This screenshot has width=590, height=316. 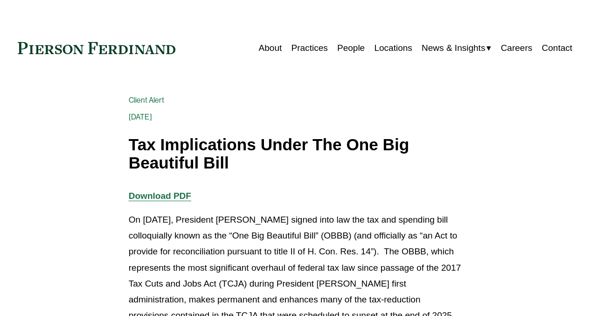 What do you see at coordinates (270, 48) in the screenshot?
I see `a: About` at bounding box center [270, 48].